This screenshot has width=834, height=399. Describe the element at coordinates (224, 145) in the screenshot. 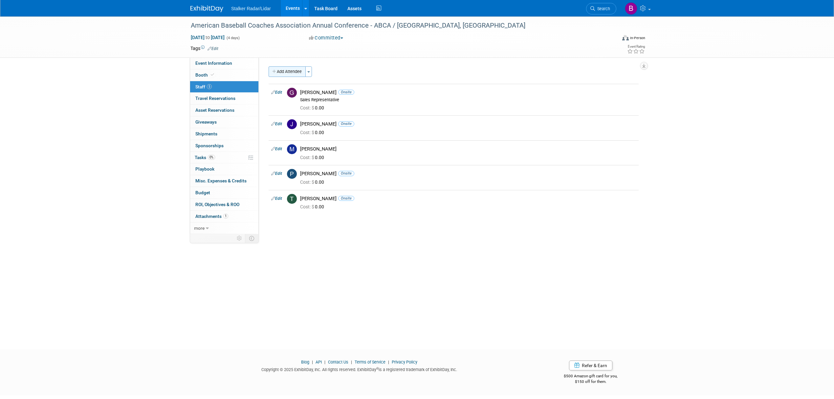

I see `a: Sponsorships` at that location.